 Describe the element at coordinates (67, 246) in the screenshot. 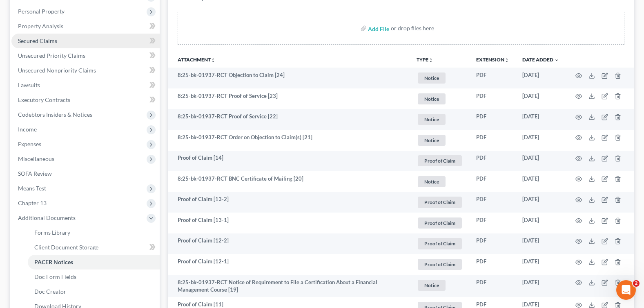

I see `span: Client Document Storage` at that location.